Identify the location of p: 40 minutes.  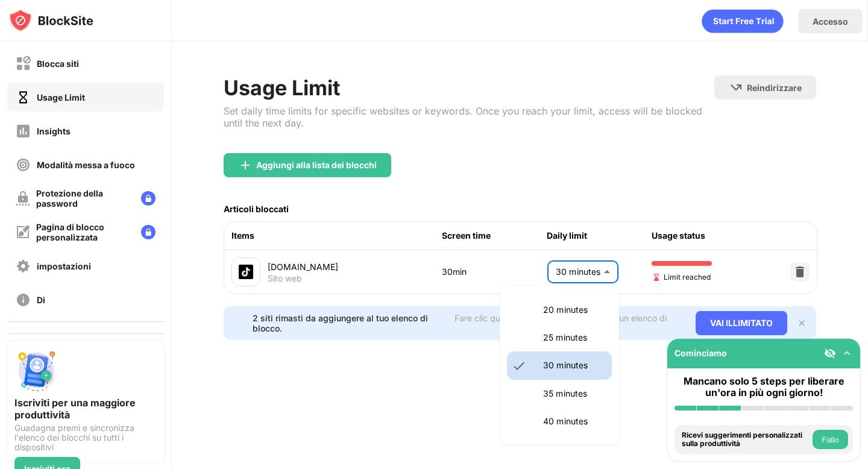
(574, 421).